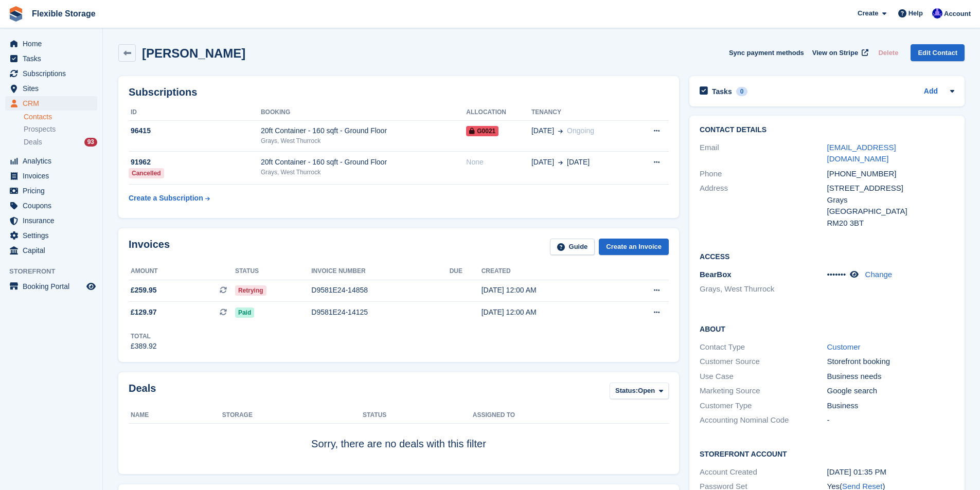 This screenshot has width=980, height=490. Describe the element at coordinates (763, 205) in the screenshot. I see `div: Address` at that location.